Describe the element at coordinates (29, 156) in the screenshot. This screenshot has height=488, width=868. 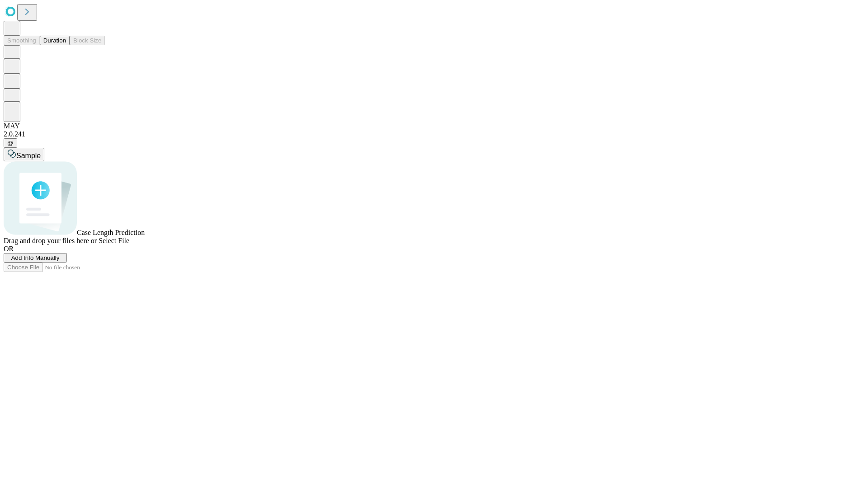
I see `span: Sample` at that location.